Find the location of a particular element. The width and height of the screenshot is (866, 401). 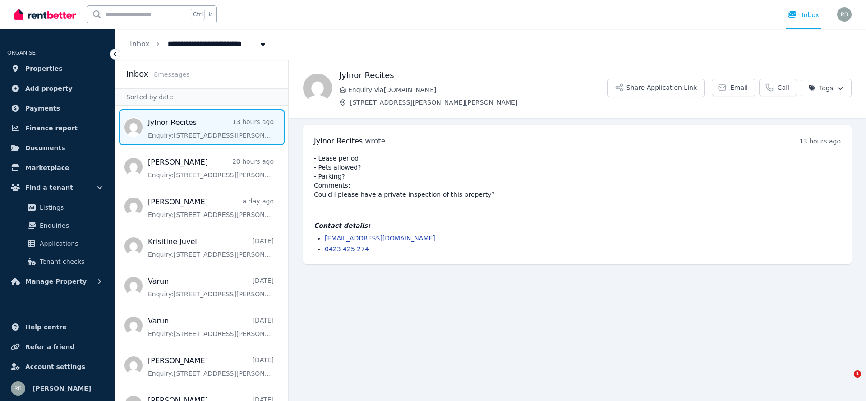

button: Share Application Link is located at coordinates (656, 88).